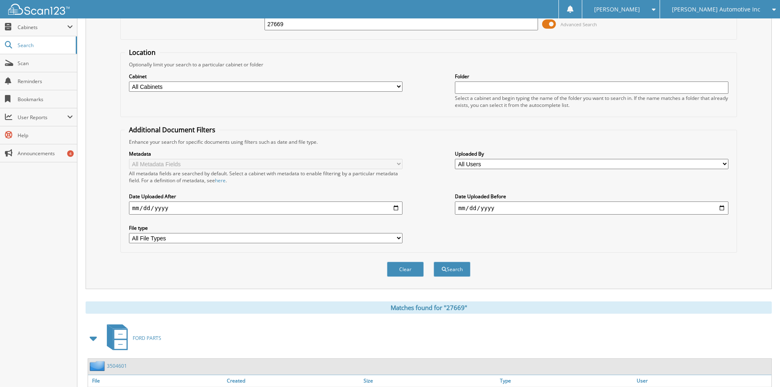 The image size is (780, 387). Describe the element at coordinates (452, 269) in the screenshot. I see `button: Search` at that location.